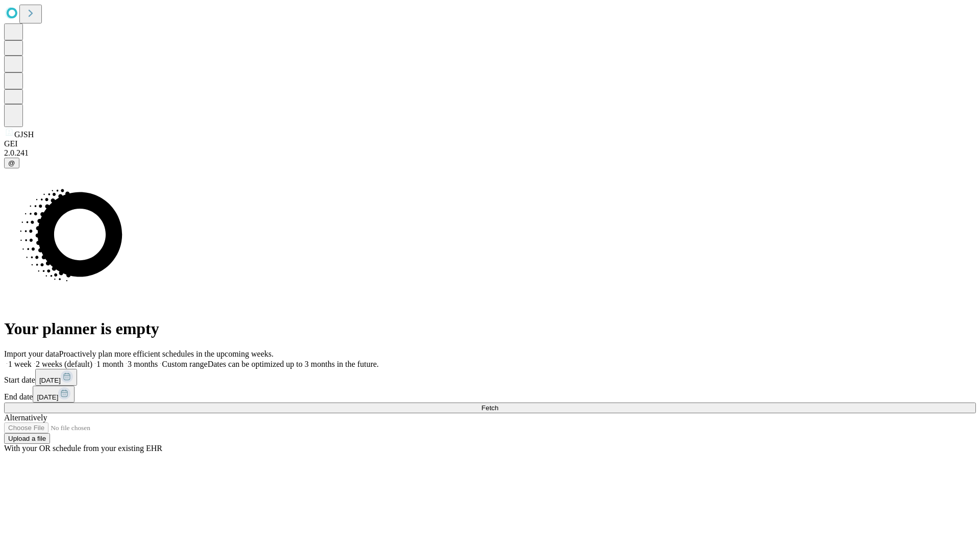 This screenshot has width=980, height=551. Describe the element at coordinates (167, 354) in the screenshot. I see `span: Proactively plan more efficient schedules in the upcoming weeks.` at that location.